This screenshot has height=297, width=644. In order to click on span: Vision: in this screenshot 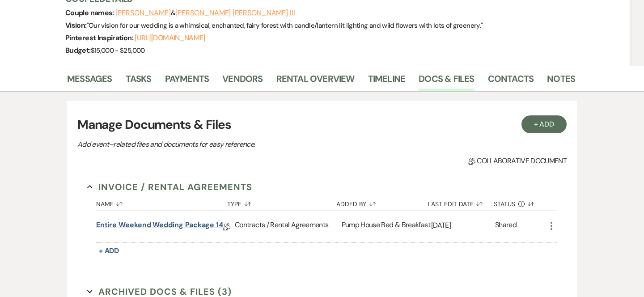, I will do `click(76, 25)`.